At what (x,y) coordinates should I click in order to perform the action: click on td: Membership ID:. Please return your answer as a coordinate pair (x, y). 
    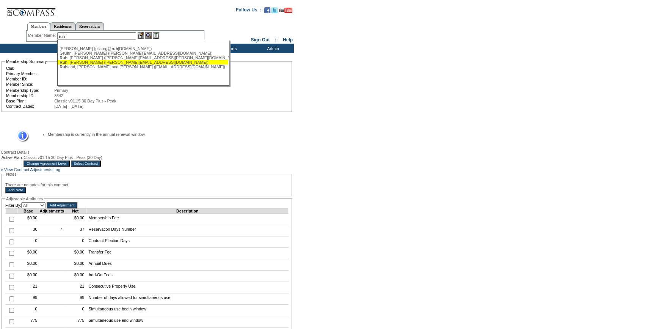
    Looking at the image, I should click on (30, 96).